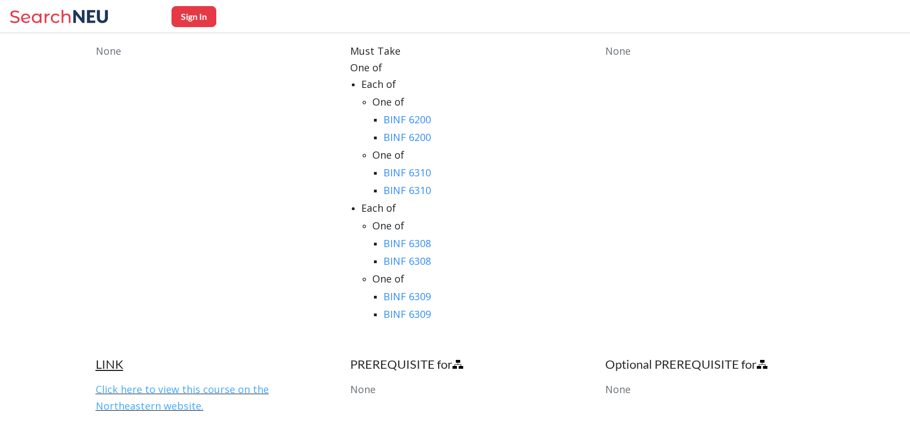 The height and width of the screenshot is (434, 910). What do you see at coordinates (194, 17) in the screenshot?
I see `button: Sign In` at bounding box center [194, 17].